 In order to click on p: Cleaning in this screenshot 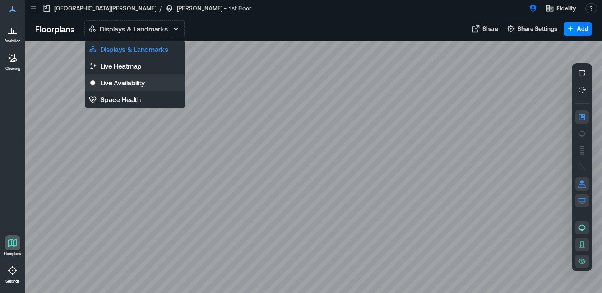, I will do `click(13, 69)`.